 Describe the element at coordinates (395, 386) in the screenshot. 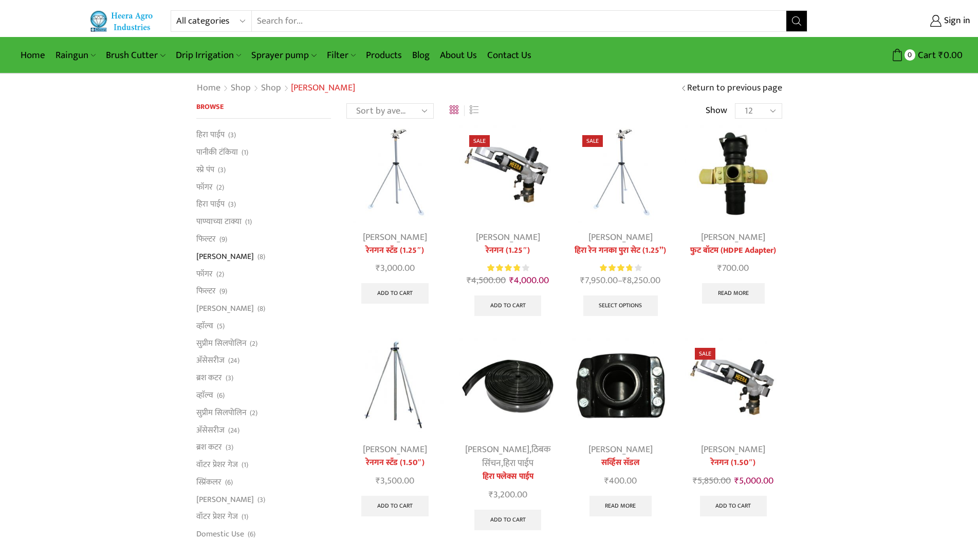

I see `img: pelican raingun stand` at that location.